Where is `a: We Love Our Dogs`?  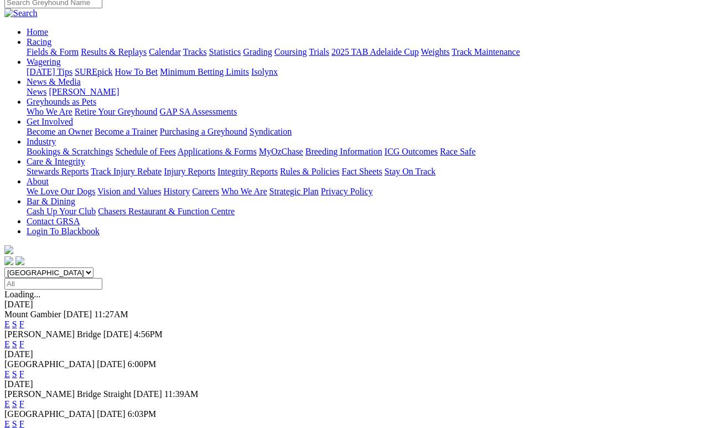
a: We Love Our Dogs is located at coordinates (61, 191).